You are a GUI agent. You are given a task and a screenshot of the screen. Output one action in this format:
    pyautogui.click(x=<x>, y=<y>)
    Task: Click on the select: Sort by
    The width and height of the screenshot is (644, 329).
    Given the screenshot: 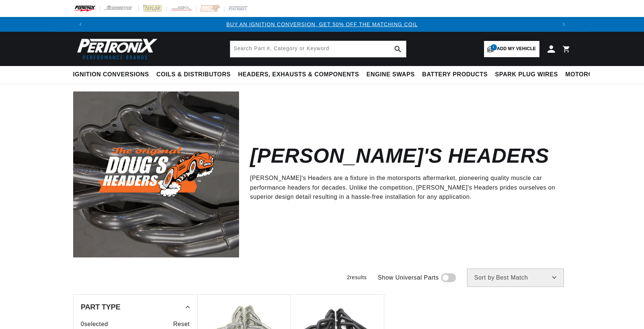 What is the action you would take?
    pyautogui.click(x=516, y=278)
    